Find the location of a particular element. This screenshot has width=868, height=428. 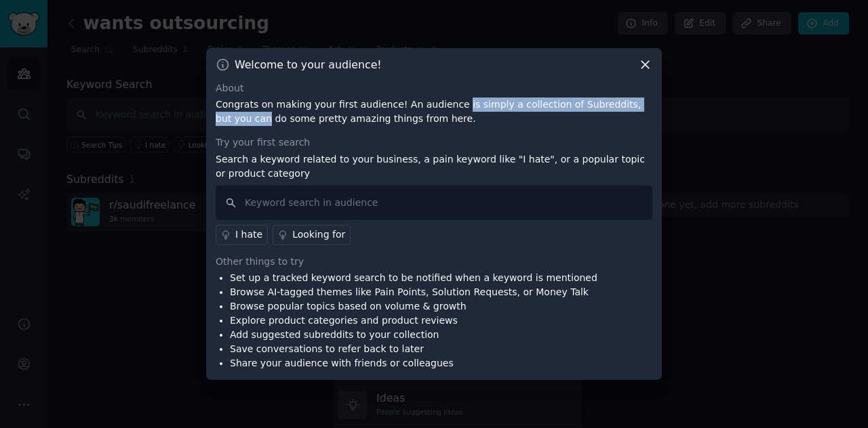

a: I hate is located at coordinates (242, 235).